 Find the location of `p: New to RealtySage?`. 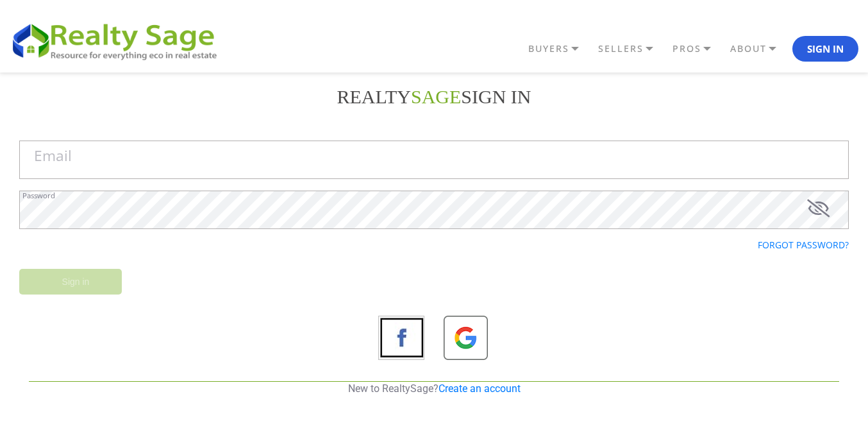

p: New to RealtySage? is located at coordinates (434, 389).